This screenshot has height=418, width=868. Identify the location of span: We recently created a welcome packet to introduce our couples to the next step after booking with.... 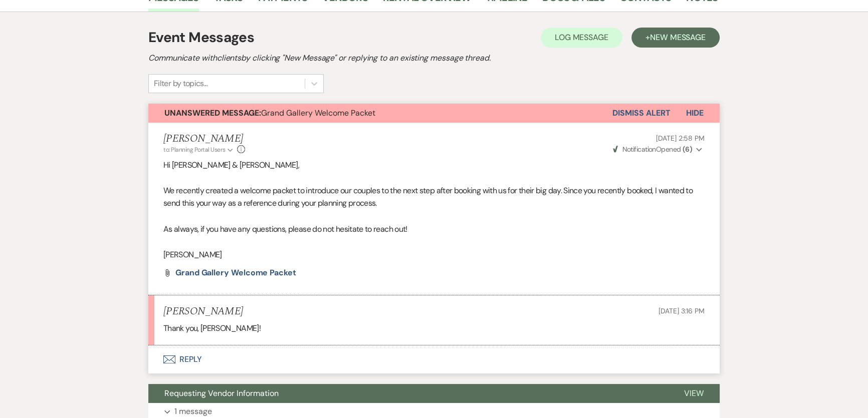
(428, 197).